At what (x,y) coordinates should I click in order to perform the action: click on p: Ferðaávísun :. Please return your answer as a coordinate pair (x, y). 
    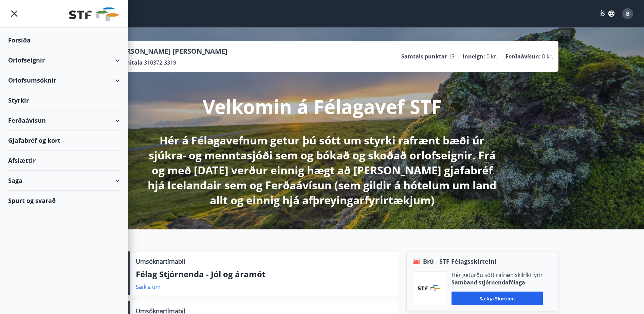
    Looking at the image, I should click on (523, 56).